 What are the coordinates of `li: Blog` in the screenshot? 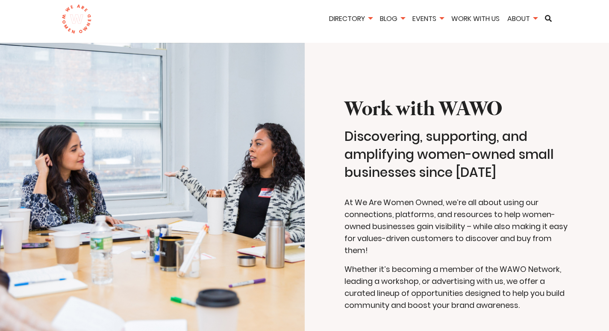 It's located at (393, 19).